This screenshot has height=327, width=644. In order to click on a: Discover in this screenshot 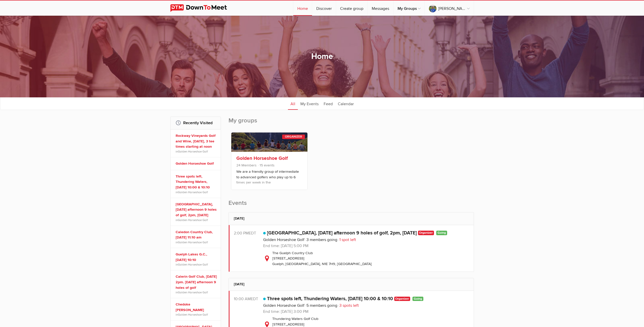, I will do `click(324, 8)`.